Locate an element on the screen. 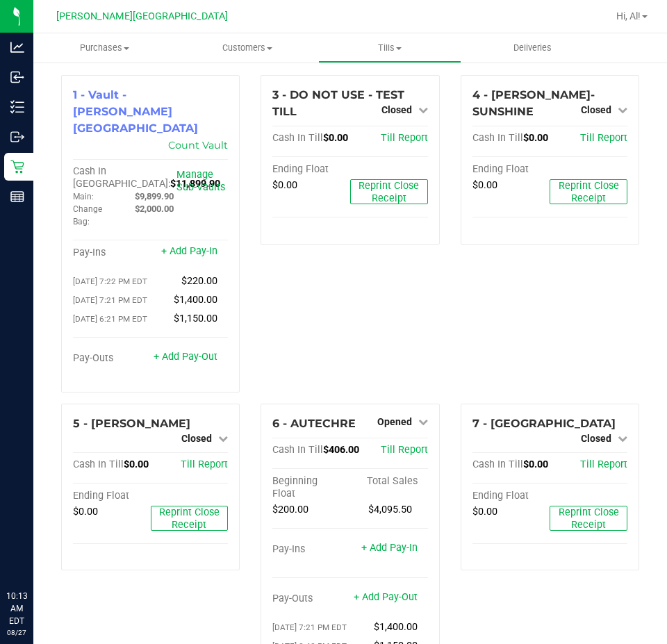  inline-svg: Inventory is located at coordinates (18, 107).